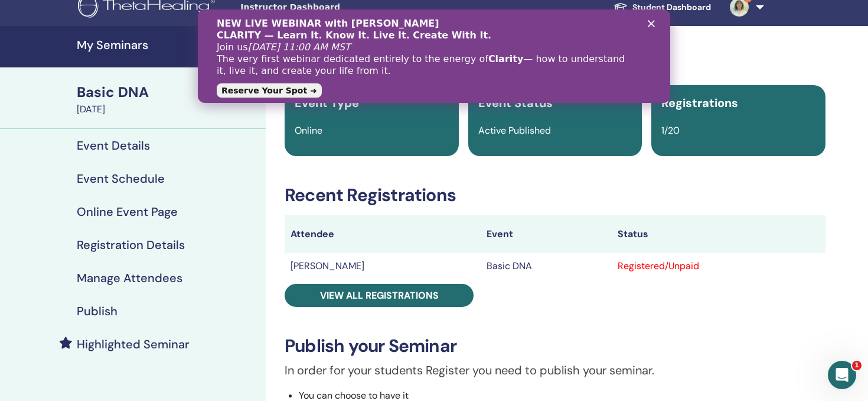 The width and height of the screenshot is (868, 401). I want to click on p: In order for your students Register you need to publish your seminar., so click(555, 370).